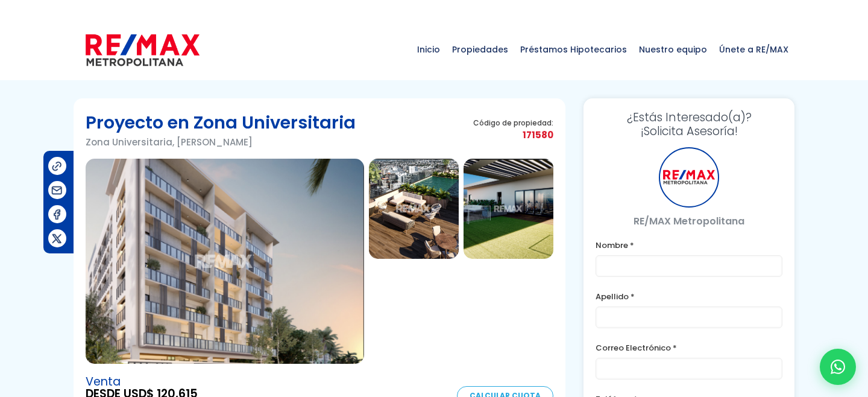 Image resolution: width=868 pixels, height=397 pixels. I want to click on a: Préstamos Hipotecarios, so click(573, 49).